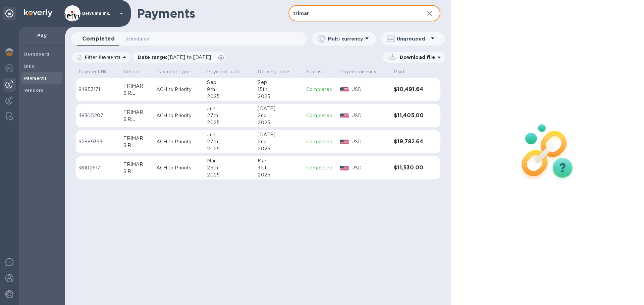 The width and height of the screenshot is (644, 305). I want to click on p: Payee currency, so click(358, 72).